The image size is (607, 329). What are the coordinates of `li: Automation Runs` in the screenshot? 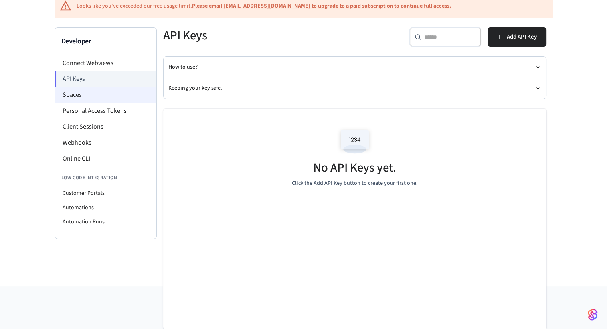 It's located at (106, 222).